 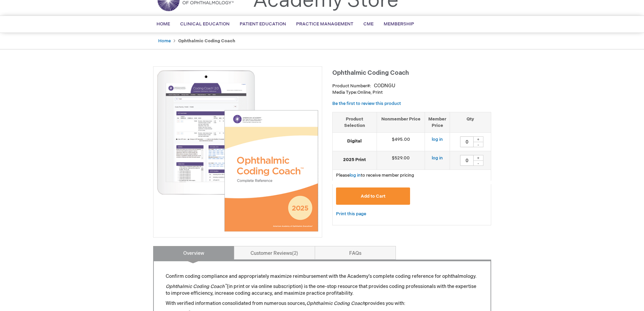 I want to click on span: Ophthalmic Coding Coach, so click(x=371, y=73).